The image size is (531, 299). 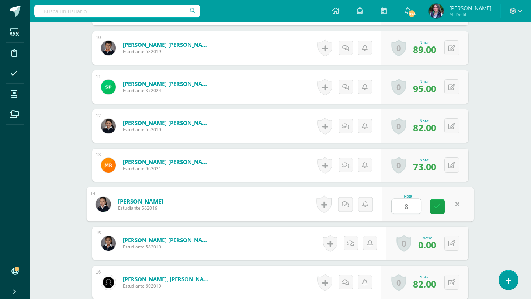 I want to click on img: 58b68c025b6581ad67626962aabeb164.png, so click(x=108, y=165).